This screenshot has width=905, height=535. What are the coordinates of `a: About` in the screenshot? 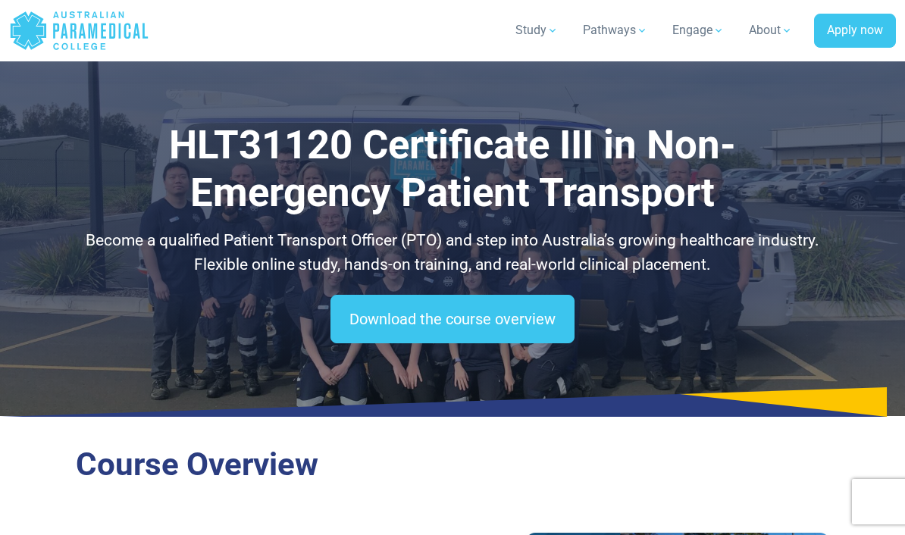 It's located at (771, 30).